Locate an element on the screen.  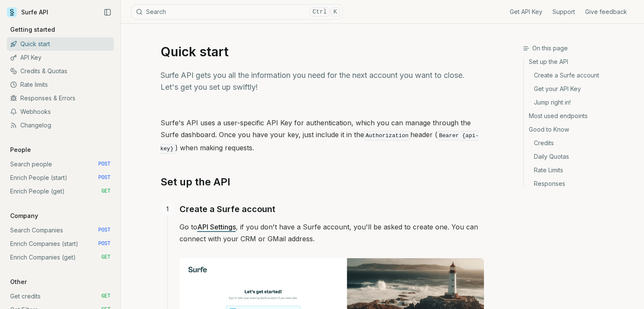
p: Getting started is located at coordinates (33, 30).